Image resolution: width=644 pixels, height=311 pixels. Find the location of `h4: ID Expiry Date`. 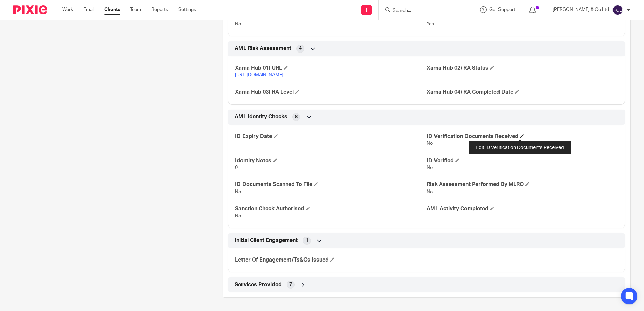

h4: ID Expiry Date is located at coordinates (331, 136).